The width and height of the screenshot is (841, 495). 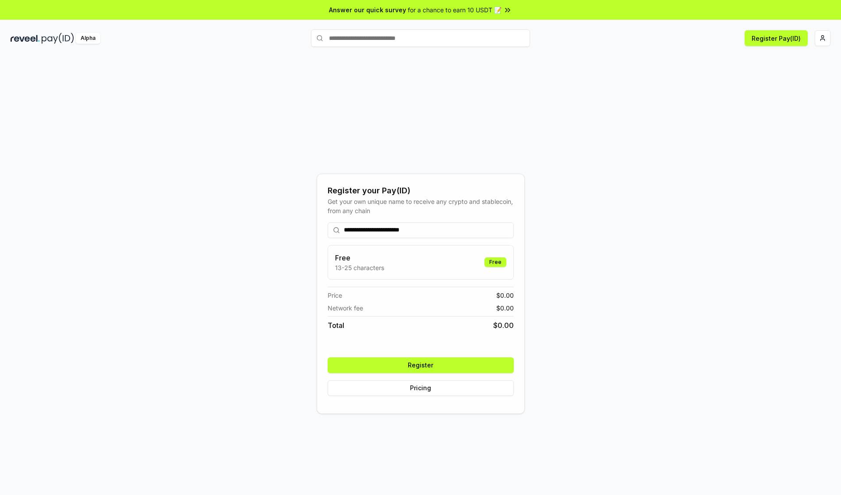 What do you see at coordinates (25, 38) in the screenshot?
I see `img: reveel_dark` at bounding box center [25, 38].